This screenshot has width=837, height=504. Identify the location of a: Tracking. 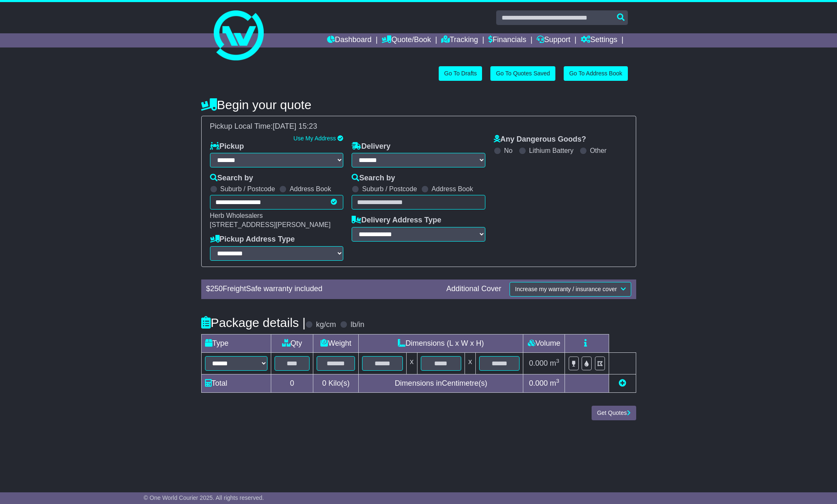
(460, 40).